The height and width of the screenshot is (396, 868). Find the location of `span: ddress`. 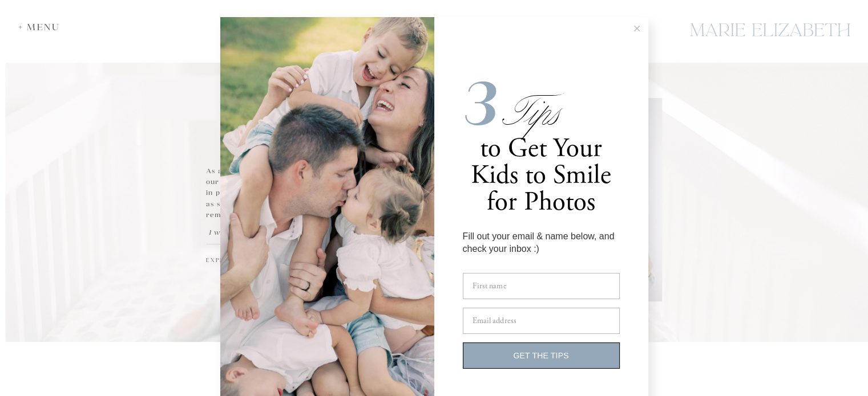

span: ddress is located at coordinates (506, 321).